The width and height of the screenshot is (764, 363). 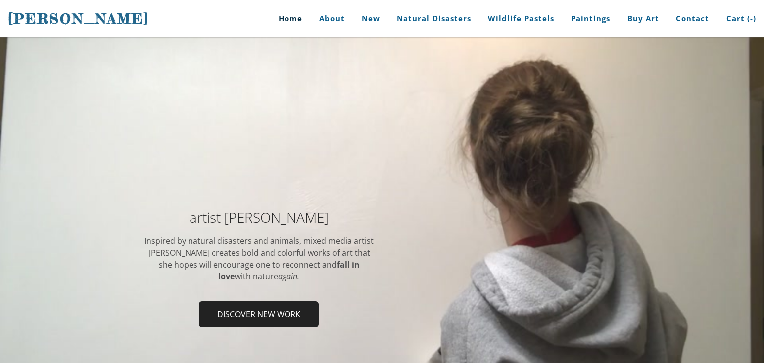 I want to click on span: Discover new work, so click(x=259, y=314).